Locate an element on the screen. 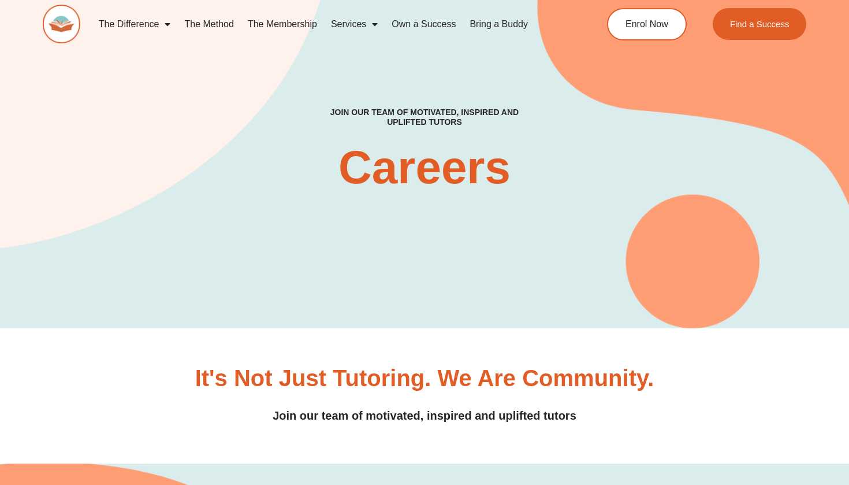 The image size is (849, 485). a: The Membership is located at coordinates (282, 24).